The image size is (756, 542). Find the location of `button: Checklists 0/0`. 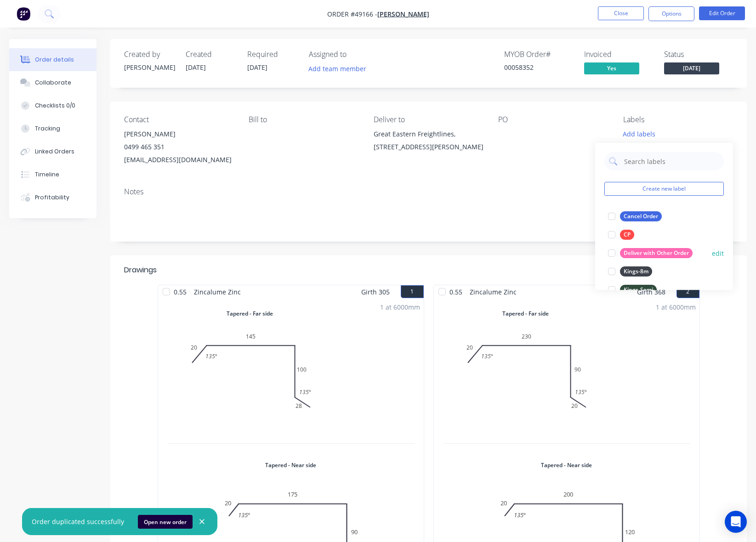

button: Checklists 0/0 is located at coordinates (53, 106).